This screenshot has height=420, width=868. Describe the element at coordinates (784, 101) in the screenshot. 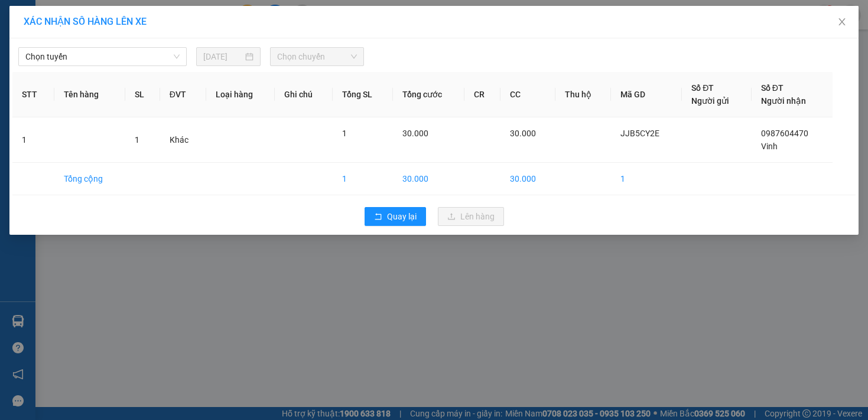

I see `span: Người nhận` at that location.